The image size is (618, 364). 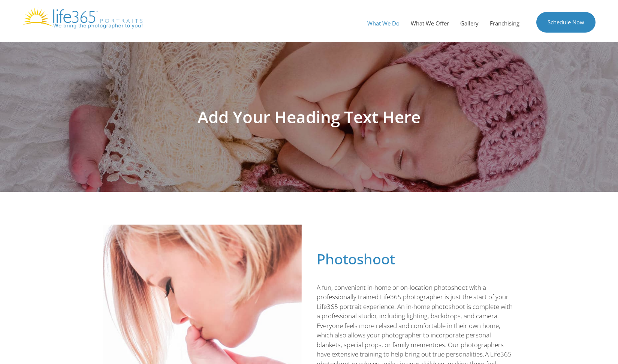 What do you see at coordinates (309, 117) in the screenshot?
I see `h1: Add Your Heading Text Here` at bounding box center [309, 117].